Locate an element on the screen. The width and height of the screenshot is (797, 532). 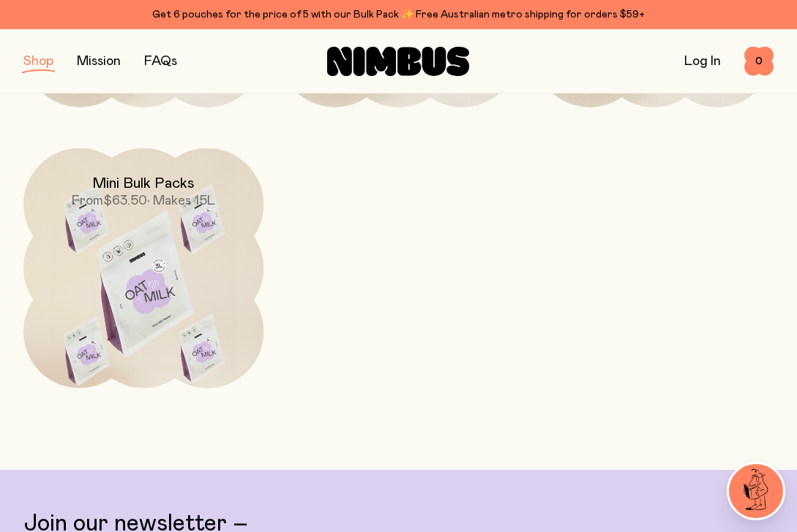
a: Mini Bulk PacksFrom$63.50• Makes 15L is located at coordinates (143, 269).